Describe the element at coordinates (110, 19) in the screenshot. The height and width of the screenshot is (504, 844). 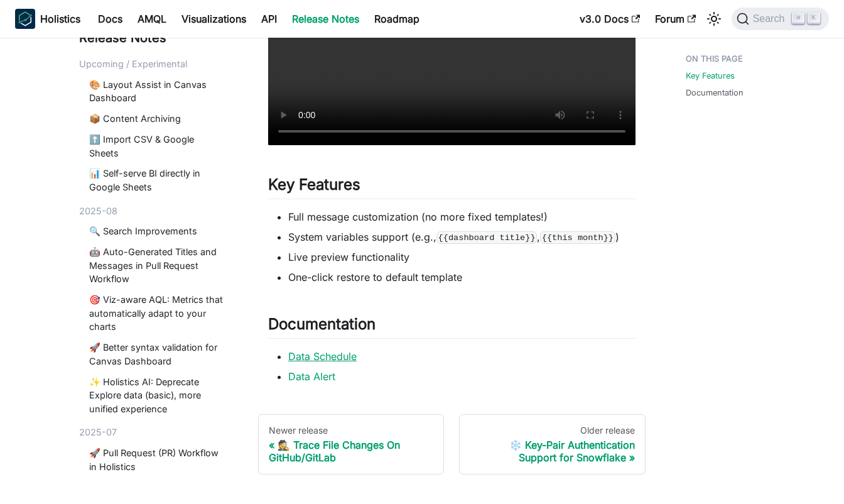
I see `a: Docs` at that location.